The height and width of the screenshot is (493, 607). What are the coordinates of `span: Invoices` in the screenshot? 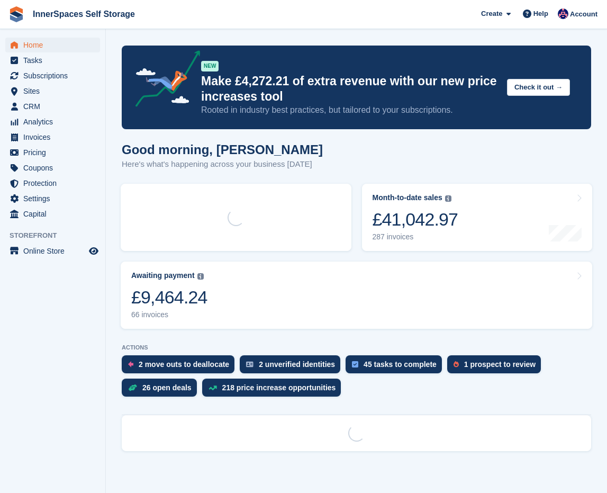 It's located at (55, 137).